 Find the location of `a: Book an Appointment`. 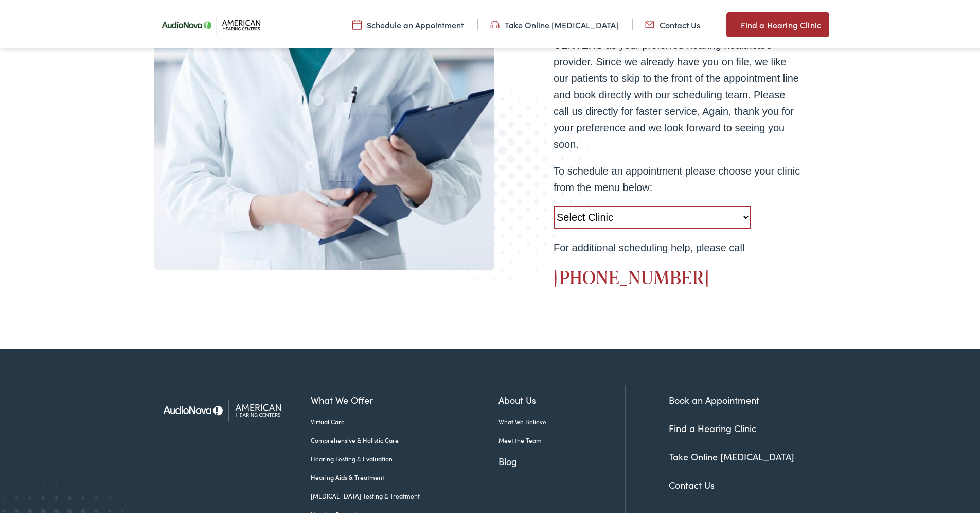

a: Book an Appointment is located at coordinates (714, 397).